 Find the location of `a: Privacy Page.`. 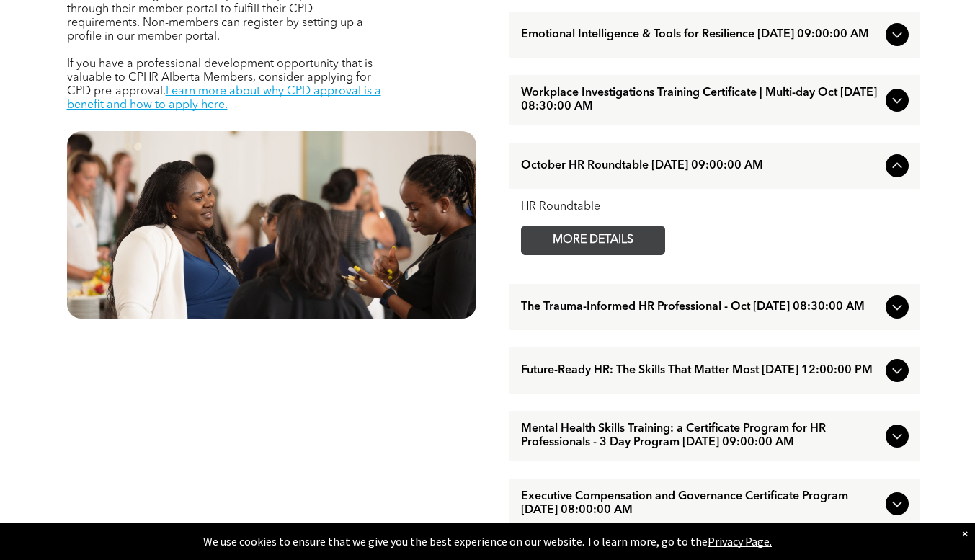

a: Privacy Page. is located at coordinates (740, 541).